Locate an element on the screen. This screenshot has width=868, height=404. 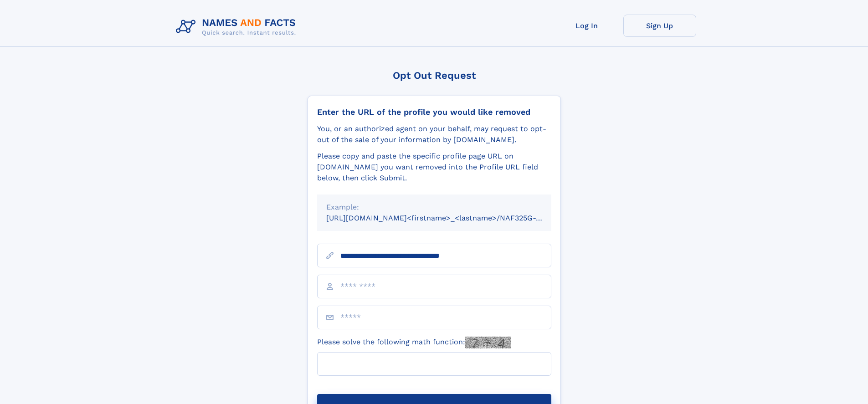
a: Sign Up is located at coordinates (660, 26).